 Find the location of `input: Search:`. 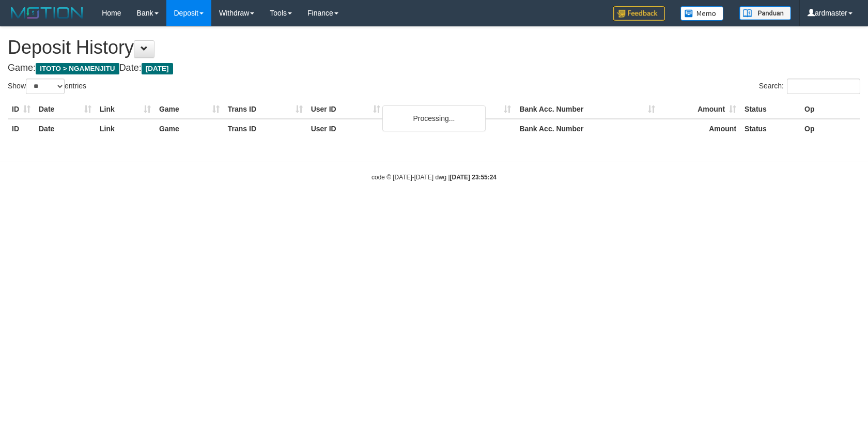

input: Search: is located at coordinates (823, 86).